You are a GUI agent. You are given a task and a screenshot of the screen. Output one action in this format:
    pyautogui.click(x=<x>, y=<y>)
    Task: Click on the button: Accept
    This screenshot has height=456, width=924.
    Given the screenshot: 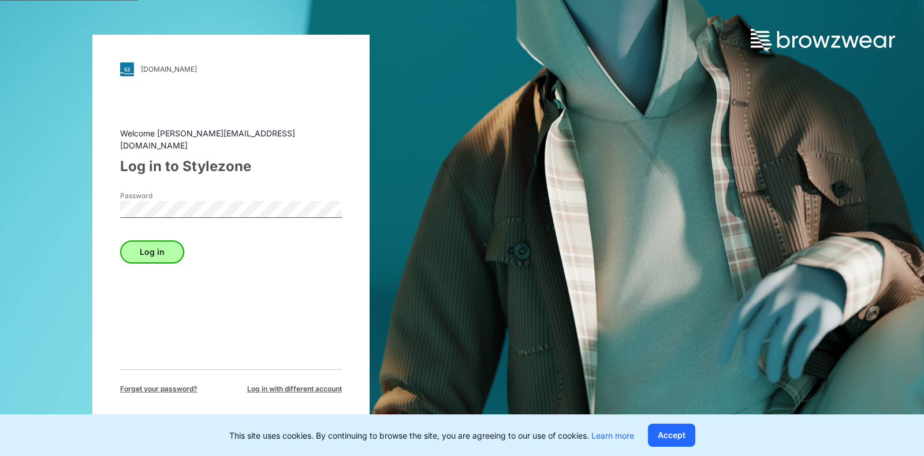 What is the action you would take?
    pyautogui.click(x=671, y=435)
    